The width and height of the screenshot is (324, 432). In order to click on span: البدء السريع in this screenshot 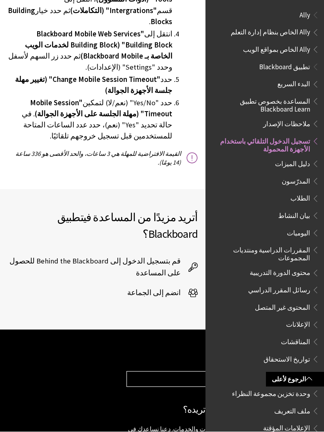, I will do `click(294, 83)`.